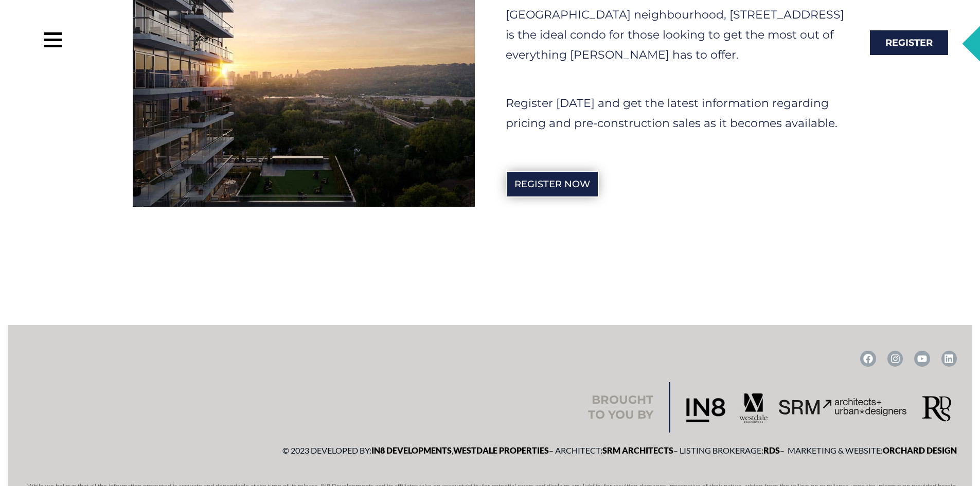 The height and width of the screenshot is (486, 980). What do you see at coordinates (909, 43) in the screenshot?
I see `a: Register` at bounding box center [909, 43].